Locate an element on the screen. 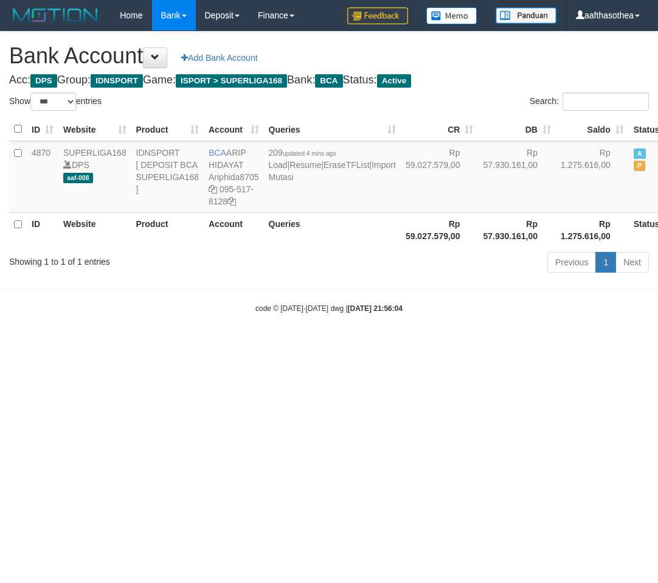  th: Product is located at coordinates (168, 229).